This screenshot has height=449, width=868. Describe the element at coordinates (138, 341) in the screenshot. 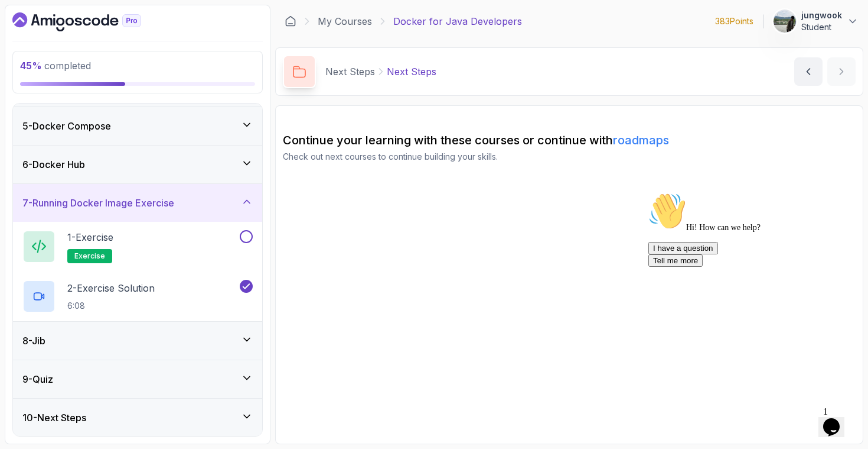

I see `button: 8-Jib` at that location.